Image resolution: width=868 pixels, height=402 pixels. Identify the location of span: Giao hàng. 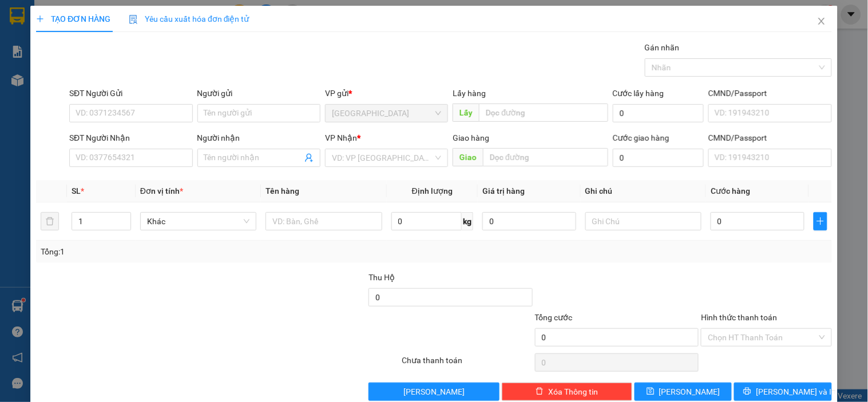
(471, 138).